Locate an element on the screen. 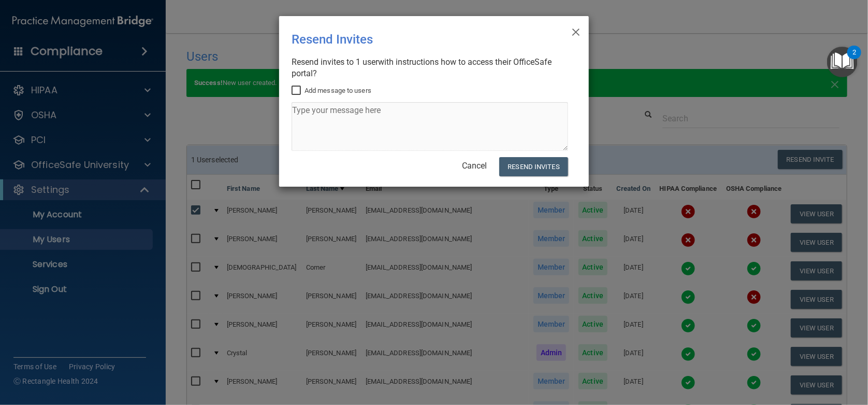 The height and width of the screenshot is (405, 868). input: Add message to users is located at coordinates (297, 91).